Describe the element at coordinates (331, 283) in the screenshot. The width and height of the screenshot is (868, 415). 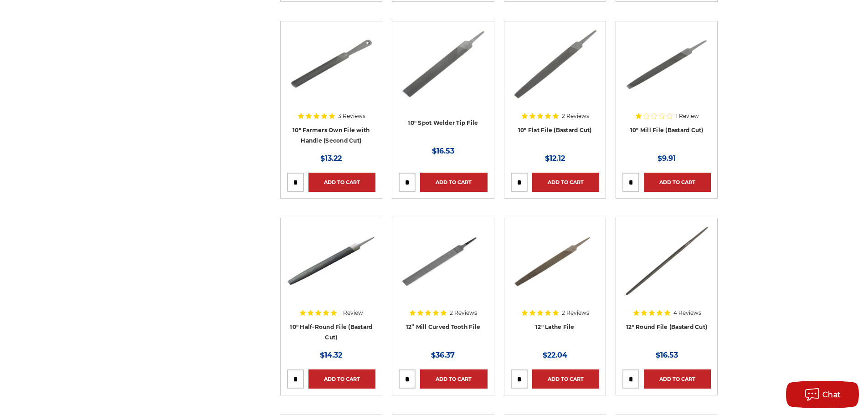
I see `a: 10" Half round bastard file` at that location.